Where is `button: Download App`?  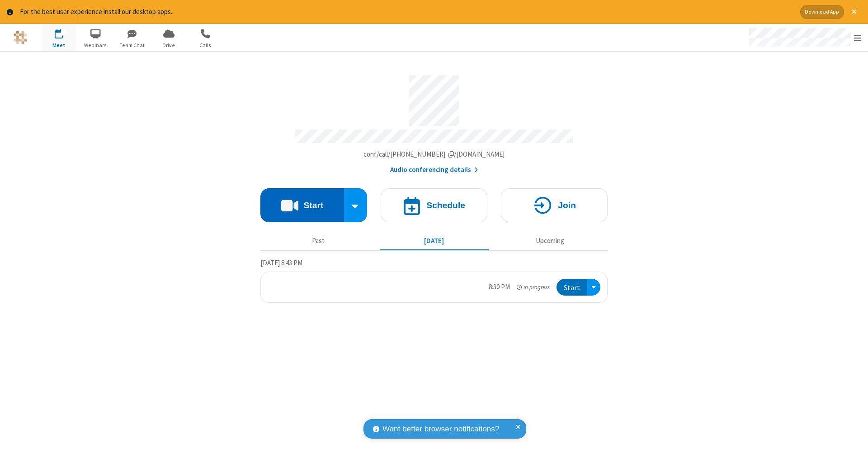 button: Download App is located at coordinates (822, 12).